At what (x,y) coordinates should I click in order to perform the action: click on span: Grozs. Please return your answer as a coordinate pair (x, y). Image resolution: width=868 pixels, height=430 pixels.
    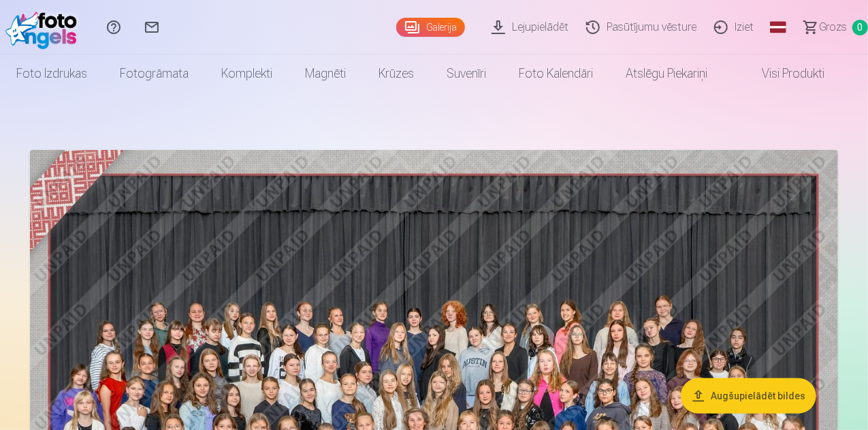
    Looking at the image, I should click on (833, 27).